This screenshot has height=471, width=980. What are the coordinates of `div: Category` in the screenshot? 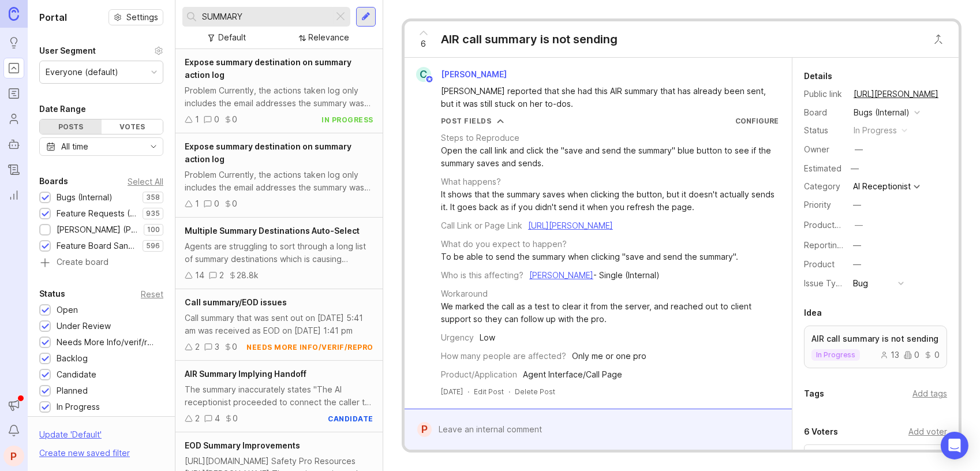 It's located at (824, 186).